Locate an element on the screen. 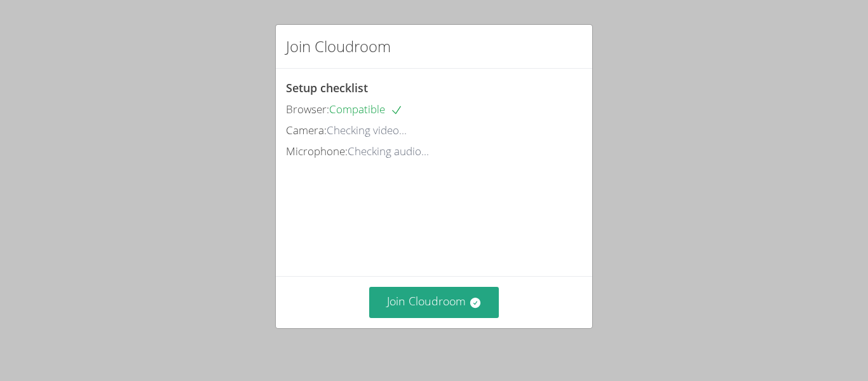 The height and width of the screenshot is (381, 868). button: Join Cloudroom is located at coordinates (434, 302).